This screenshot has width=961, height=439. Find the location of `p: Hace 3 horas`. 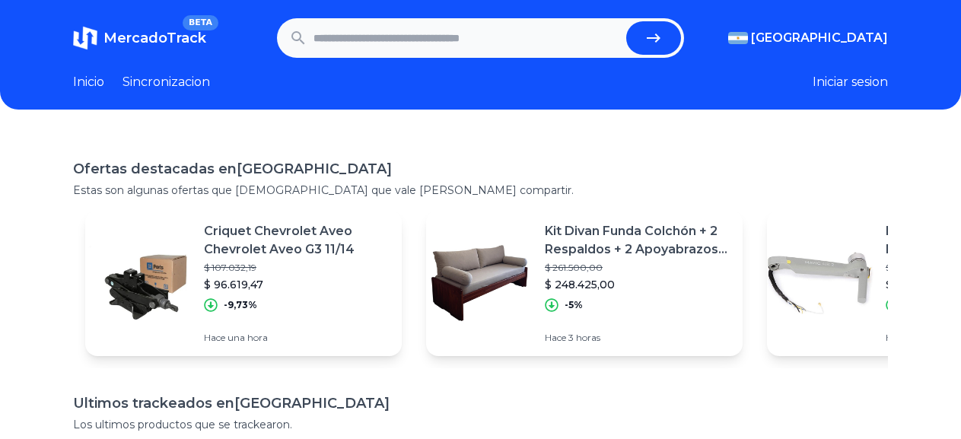

p: Hace 3 horas is located at coordinates (638, 338).